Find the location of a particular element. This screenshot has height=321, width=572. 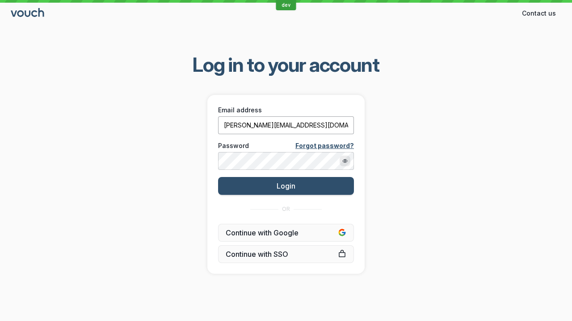

button: Contact us is located at coordinates (538, 13).